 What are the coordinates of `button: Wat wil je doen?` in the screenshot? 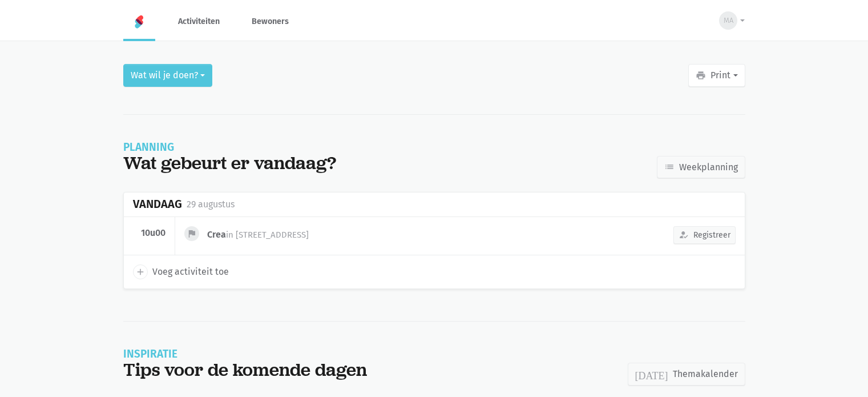 It's located at (168, 75).